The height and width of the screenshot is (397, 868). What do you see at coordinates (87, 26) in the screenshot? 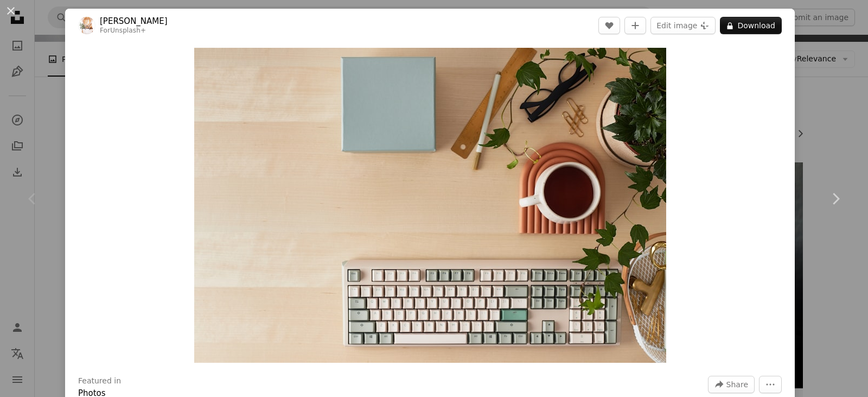
I see `img: Go to Olivie Strauss's profile` at bounding box center [87, 26].